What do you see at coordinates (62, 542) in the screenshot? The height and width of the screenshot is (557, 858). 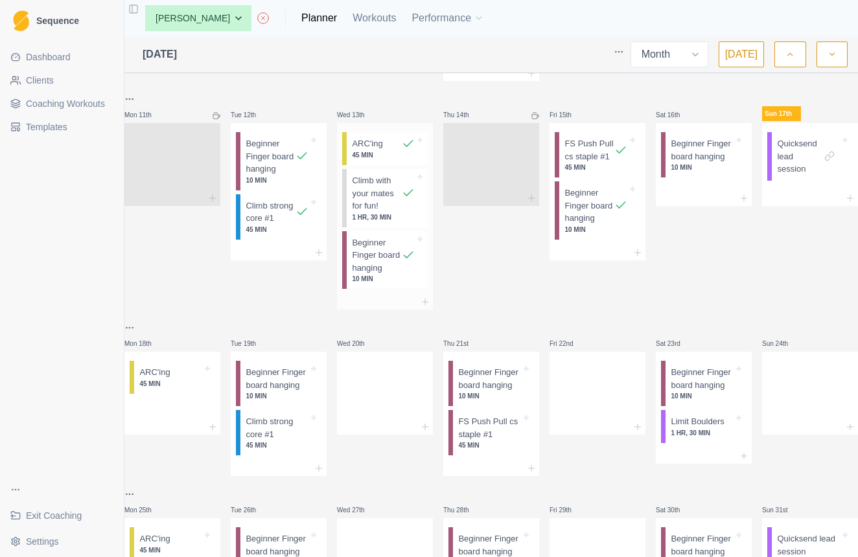 I see `button: Settings` at bounding box center [62, 542].